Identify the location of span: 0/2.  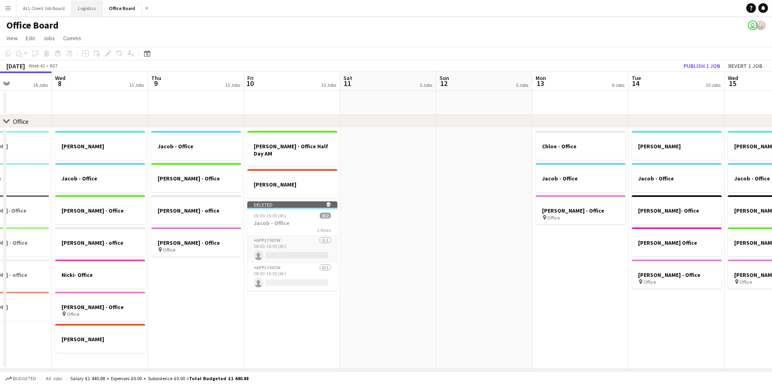
(325, 216).